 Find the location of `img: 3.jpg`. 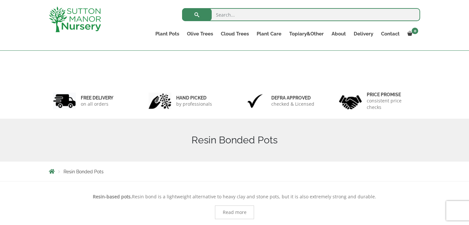

img: 3.jpg is located at coordinates (255, 101).